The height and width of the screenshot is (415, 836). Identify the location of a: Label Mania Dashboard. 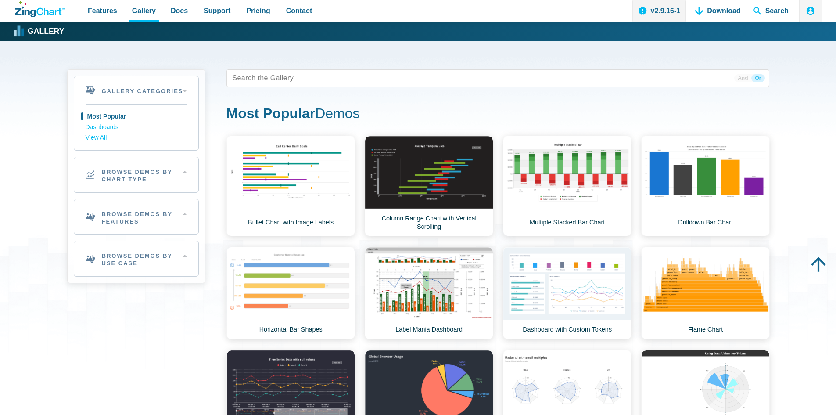
(429, 293).